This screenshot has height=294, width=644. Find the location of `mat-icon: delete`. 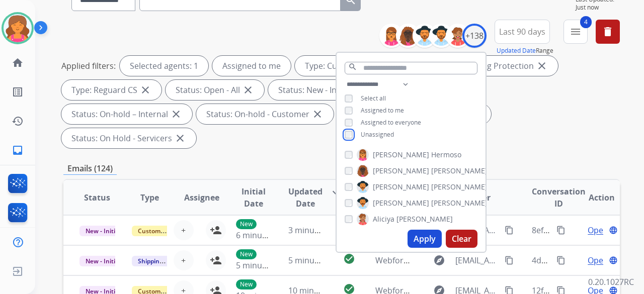

mat-icon: delete is located at coordinates (608, 32).